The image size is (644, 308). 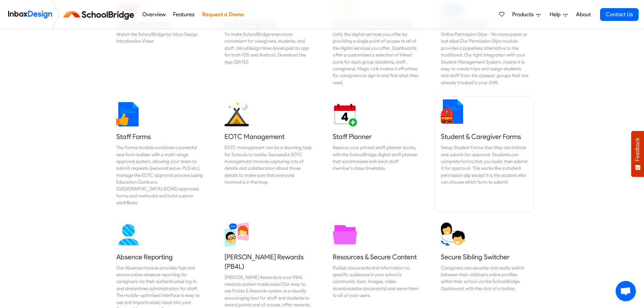 What do you see at coordinates (620, 15) in the screenshot?
I see `a: Contact Us` at bounding box center [620, 15].